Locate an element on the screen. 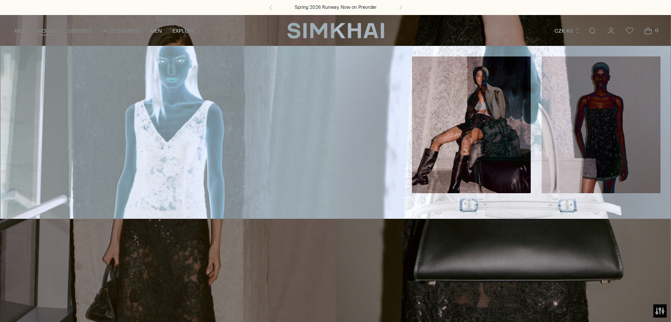  a: WOMEN is located at coordinates (47, 31).